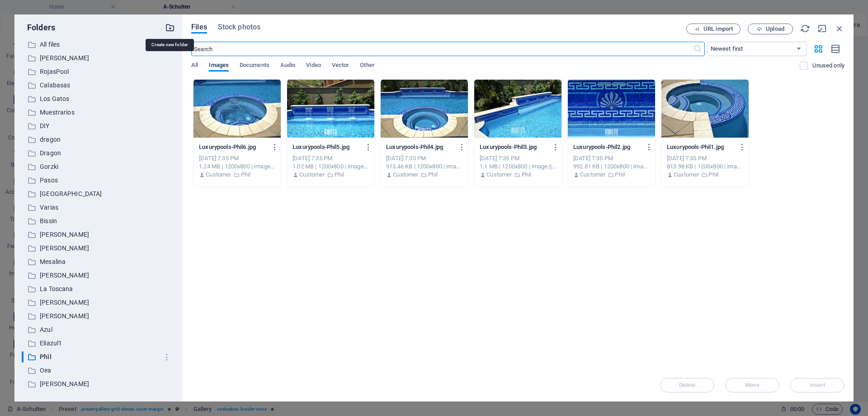  I want to click on div: ​Phil, so click(98, 356).